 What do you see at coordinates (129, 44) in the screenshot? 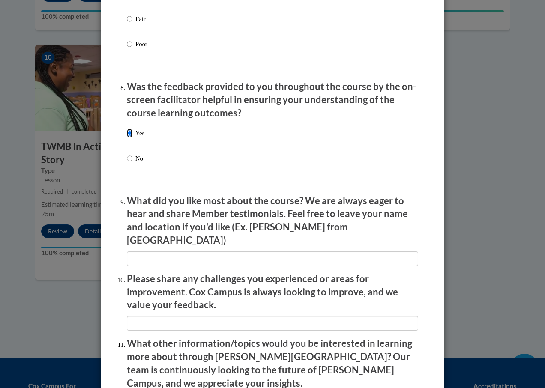
I see `input: Poor` at bounding box center [129, 44].